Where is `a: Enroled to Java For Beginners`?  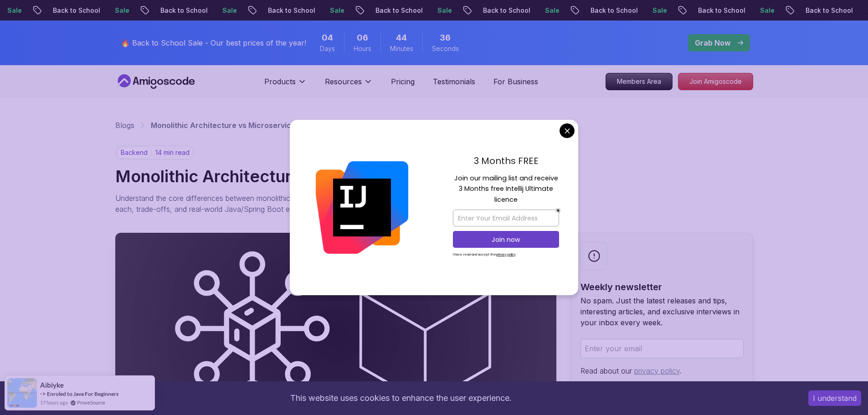 a: Enroled to Java For Beginners is located at coordinates (83, 394).